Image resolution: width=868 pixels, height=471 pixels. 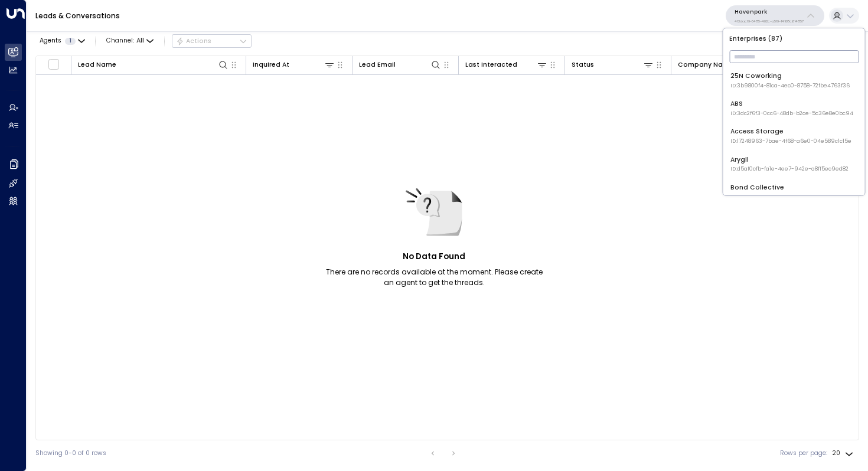 I want to click on div: 25N Coworking, so click(x=790, y=80).